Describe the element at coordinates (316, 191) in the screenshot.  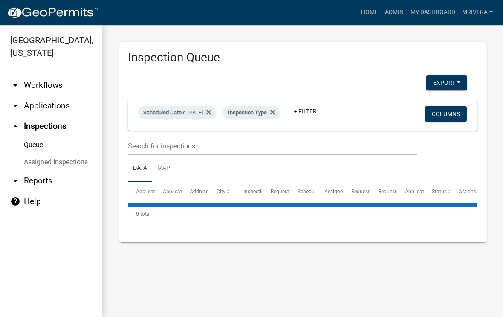
I see `span: Scheduled Time` at that location.